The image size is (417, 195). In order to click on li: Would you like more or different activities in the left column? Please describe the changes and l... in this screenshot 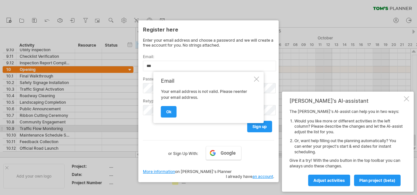, I will do `click(349, 127)`.